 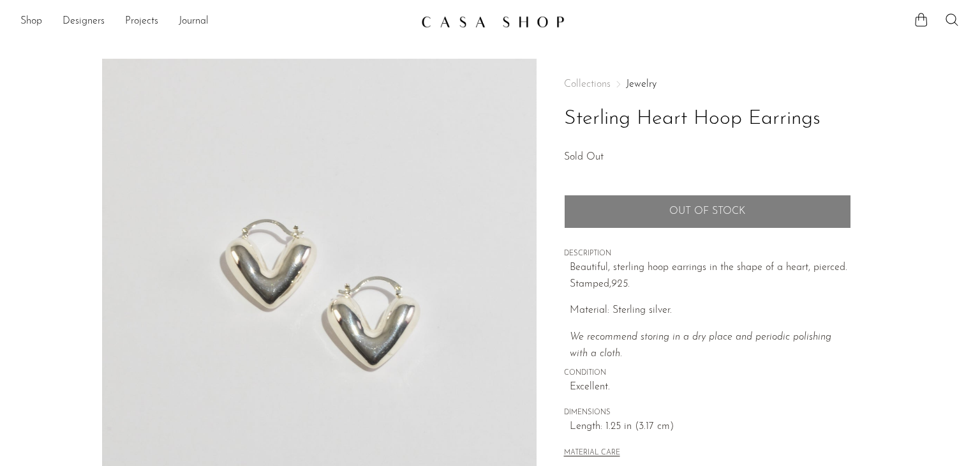 I want to click on button: Add to cart, so click(x=708, y=212).